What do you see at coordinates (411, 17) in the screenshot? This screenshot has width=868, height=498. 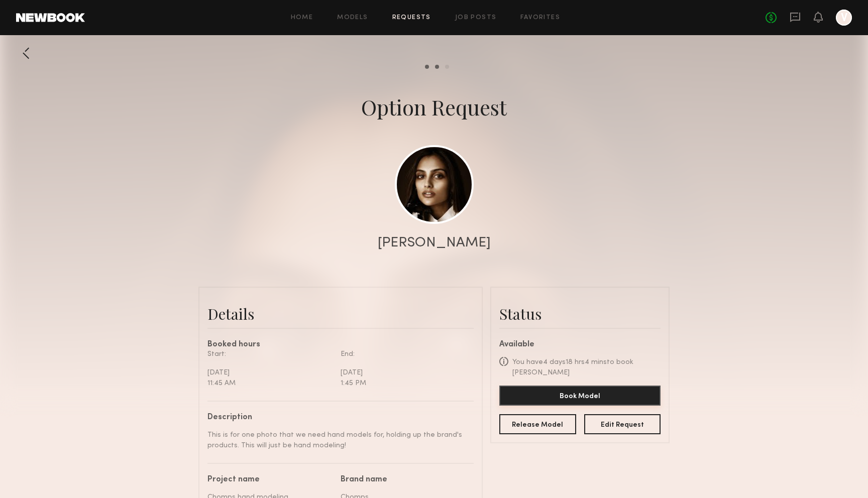 I see `a: Requests` at bounding box center [411, 17].